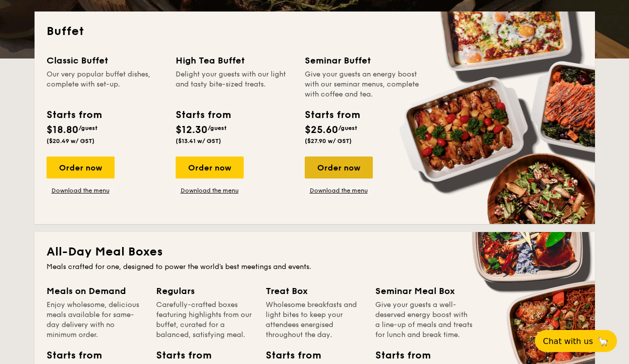 The image size is (629, 364). Describe the element at coordinates (70, 141) in the screenshot. I see `span: ($20.49 w/ GST)` at that location.